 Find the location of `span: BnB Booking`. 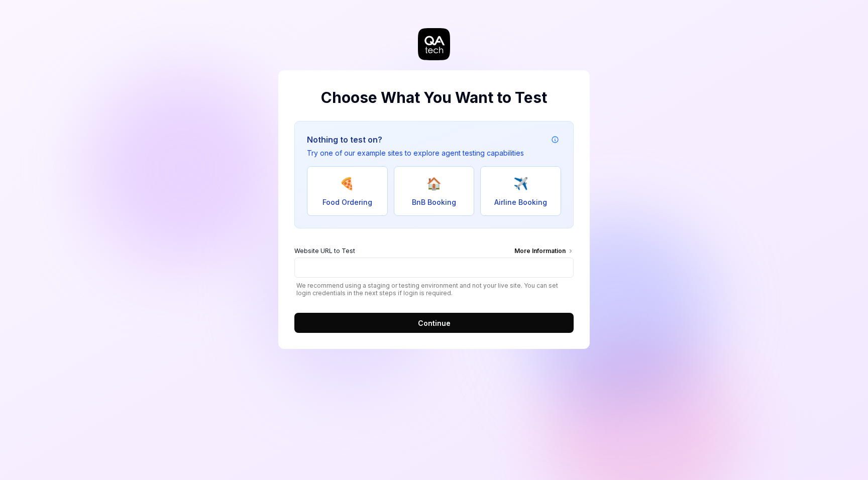

span: BnB Booking is located at coordinates (434, 202).